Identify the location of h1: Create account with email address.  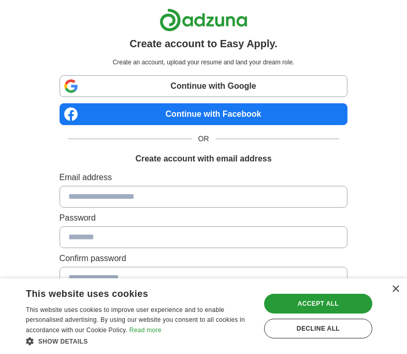
(203, 159).